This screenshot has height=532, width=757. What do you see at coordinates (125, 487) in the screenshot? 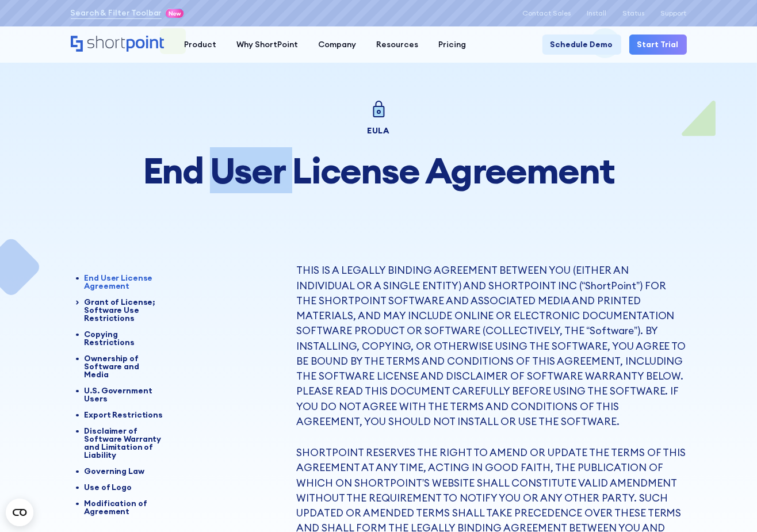
I see `div: Use of Logo` at bounding box center [125, 487].